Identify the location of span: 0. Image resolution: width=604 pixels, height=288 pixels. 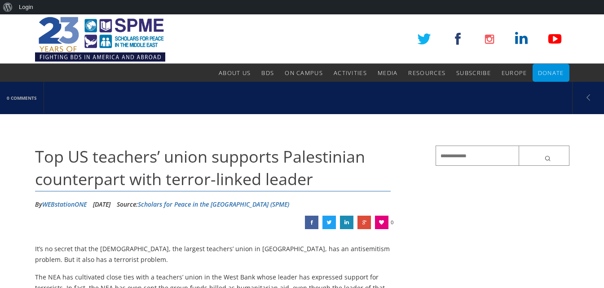
(392, 222).